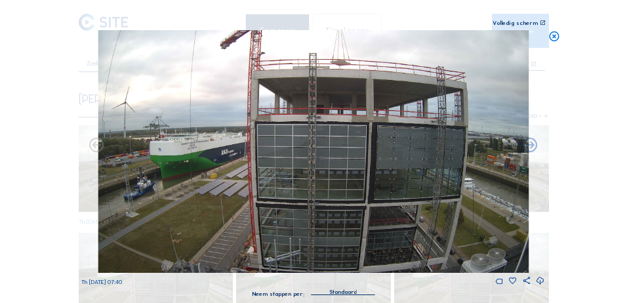 The image size is (627, 303). Describe the element at coordinates (96, 146) in the screenshot. I see `i: Forward` at that location.